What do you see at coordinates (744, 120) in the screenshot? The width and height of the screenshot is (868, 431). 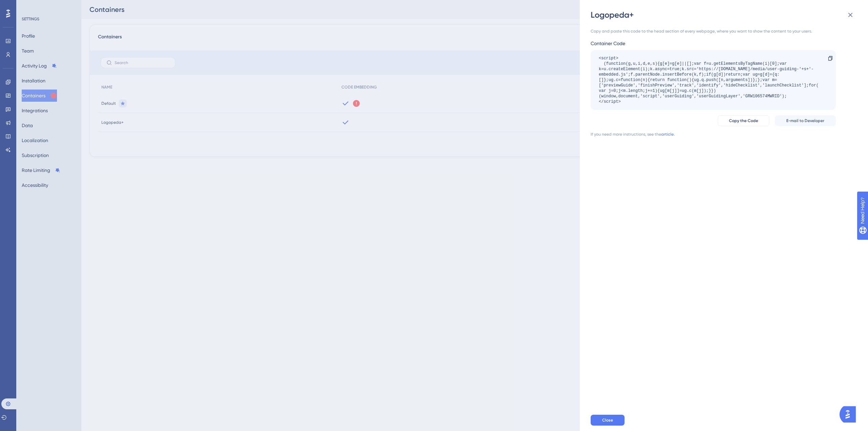 I see `button: Copy the Code` at bounding box center [744, 120].